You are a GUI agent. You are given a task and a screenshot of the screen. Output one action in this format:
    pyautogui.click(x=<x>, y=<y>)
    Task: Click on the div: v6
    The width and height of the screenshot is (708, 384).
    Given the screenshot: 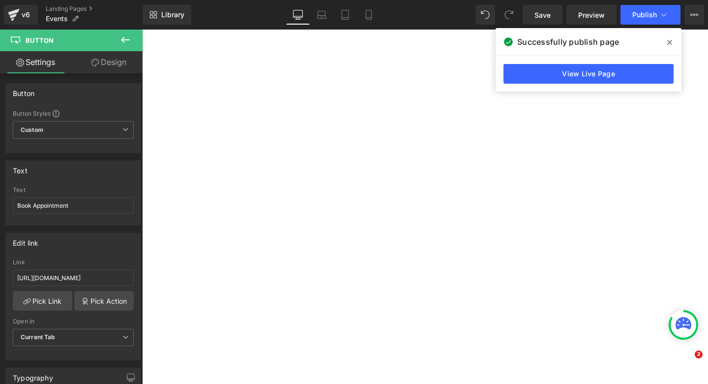 What is the action you would take?
    pyautogui.click(x=26, y=15)
    